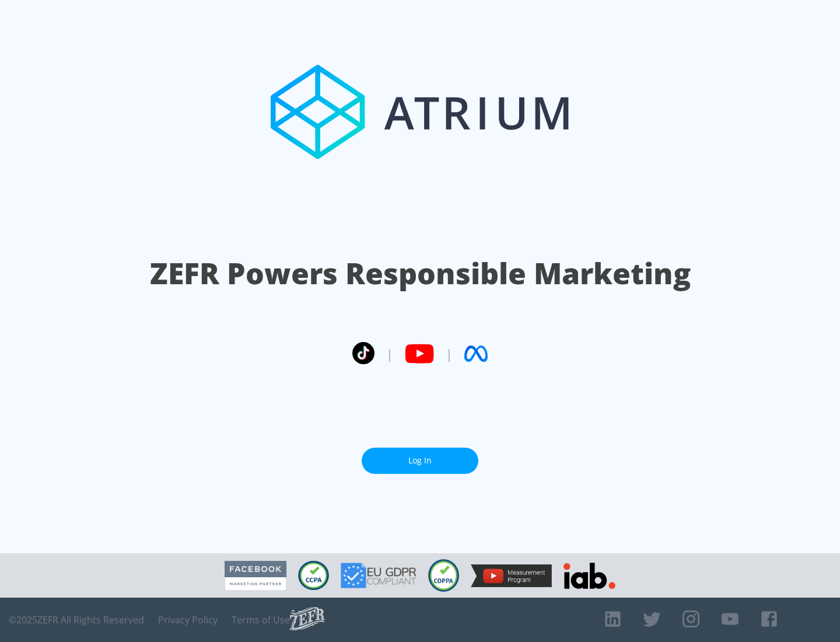 The width and height of the screenshot is (840, 642). What do you see at coordinates (188, 620) in the screenshot?
I see `a: Privacy Policy` at bounding box center [188, 620].